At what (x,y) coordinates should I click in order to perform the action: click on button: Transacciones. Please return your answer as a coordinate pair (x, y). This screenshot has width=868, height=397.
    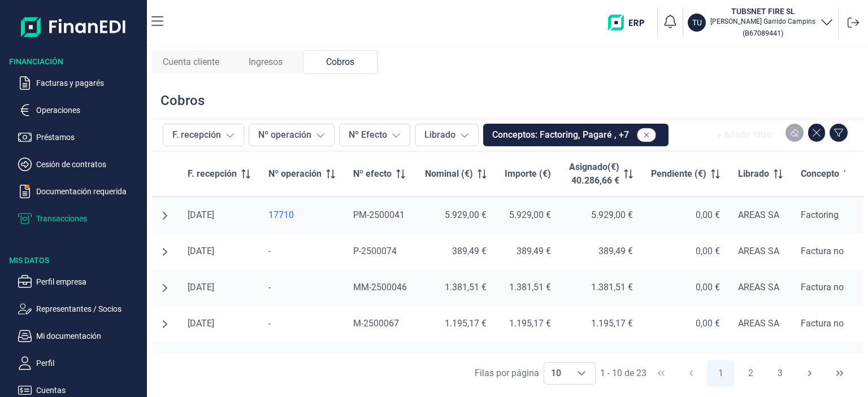
    Looking at the image, I should click on (80, 219).